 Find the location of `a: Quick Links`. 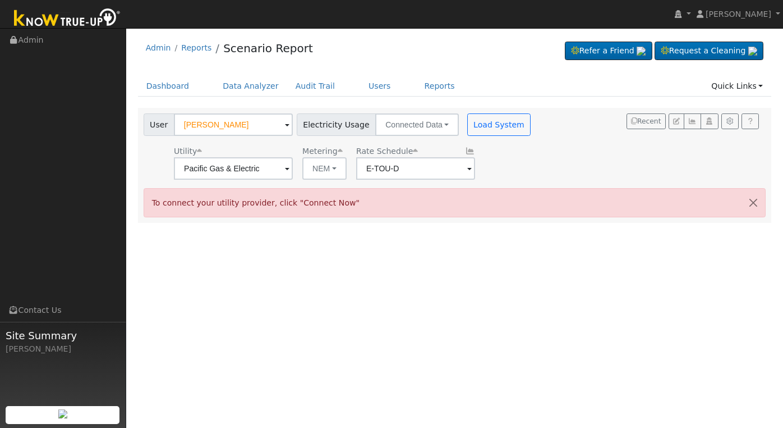

a: Quick Links is located at coordinates (737, 86).